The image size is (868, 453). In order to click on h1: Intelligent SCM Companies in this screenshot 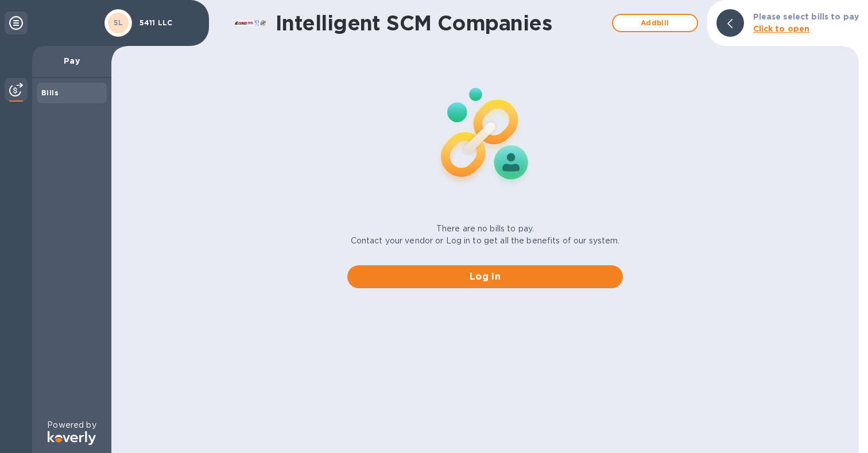, I will do `click(441, 23)`.